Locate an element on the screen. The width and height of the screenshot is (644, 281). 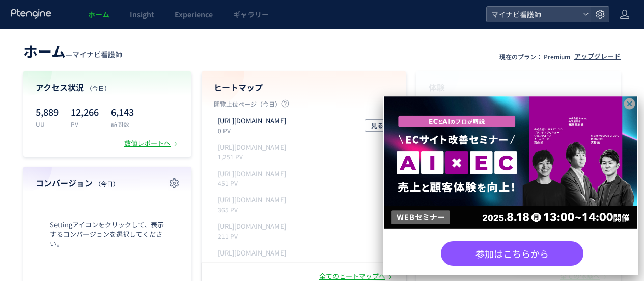
p: https://kango.mynavi.jp/entry/lp/001_ill-13.html is located at coordinates (252, 147).